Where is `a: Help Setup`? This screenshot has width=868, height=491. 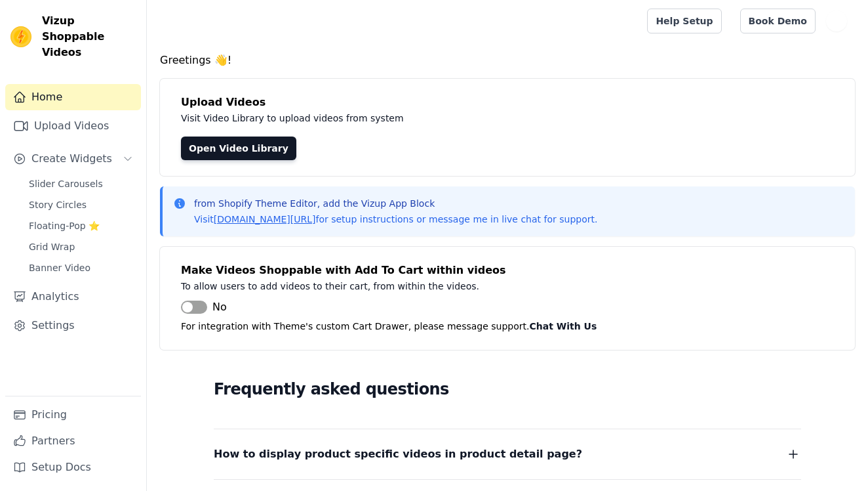
a: Help Setup is located at coordinates (684, 21).